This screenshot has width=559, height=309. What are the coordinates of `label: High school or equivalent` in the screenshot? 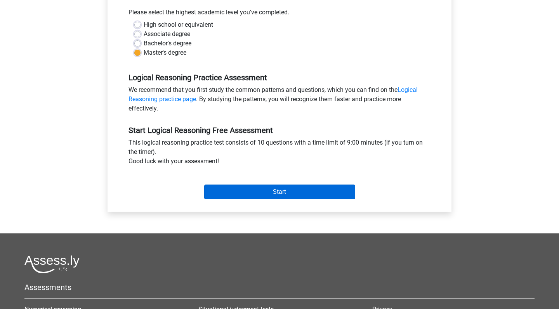 It's located at (178, 25).